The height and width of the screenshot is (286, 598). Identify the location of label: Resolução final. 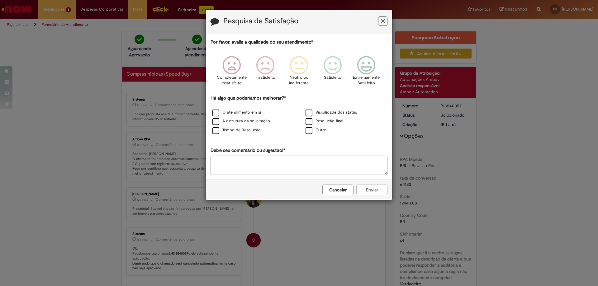
(324, 121).